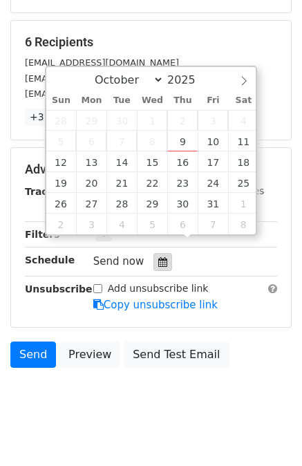  Describe the element at coordinates (91, 120) in the screenshot. I see `span: September 29, 2025` at that location.